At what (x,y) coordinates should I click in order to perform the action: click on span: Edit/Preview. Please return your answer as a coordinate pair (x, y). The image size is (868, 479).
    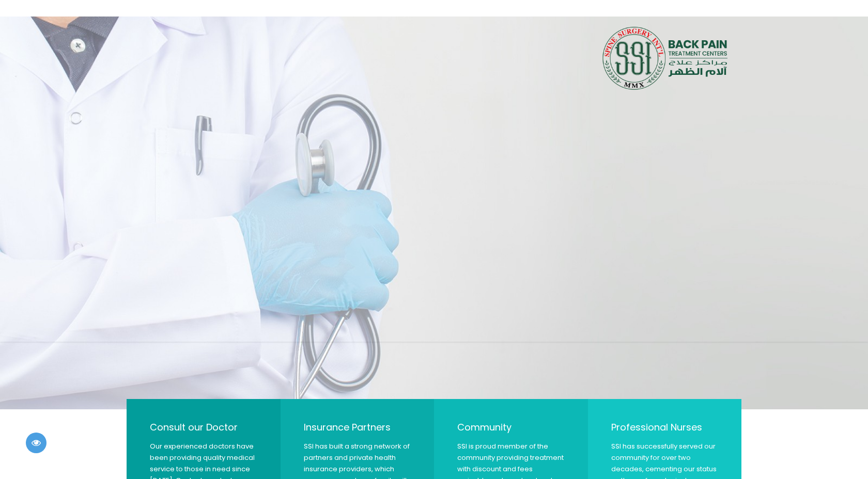
    Looking at the image, I should click on (36, 443).